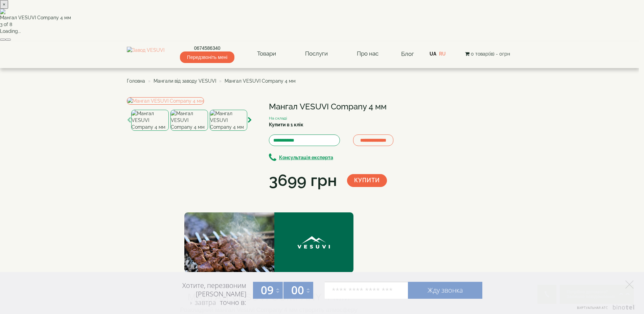 The image size is (644, 314). What do you see at coordinates (205, 302) in the screenshot?
I see `span: завтра` at bounding box center [205, 302].